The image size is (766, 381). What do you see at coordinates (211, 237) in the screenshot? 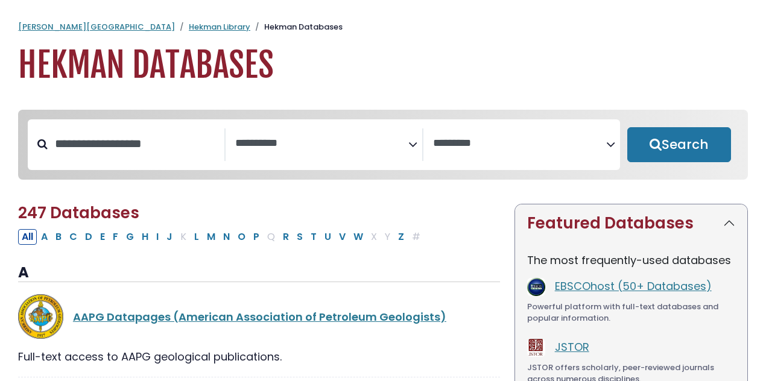
I see `button: Filter Results M` at bounding box center [211, 237].